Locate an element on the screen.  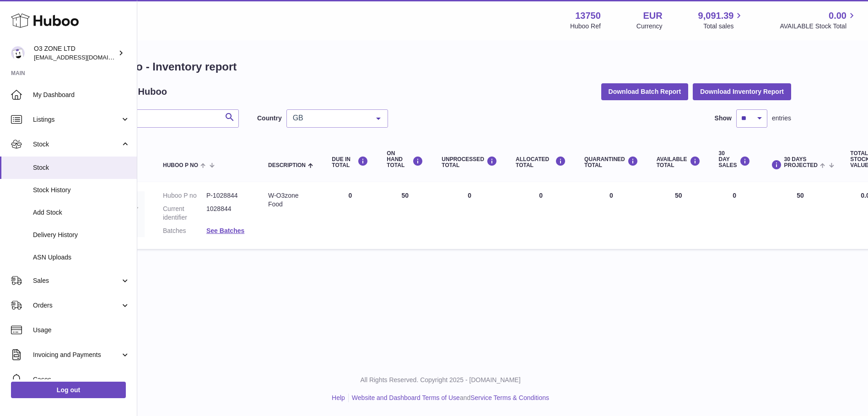
button: Download Inventory Report is located at coordinates (742, 92).